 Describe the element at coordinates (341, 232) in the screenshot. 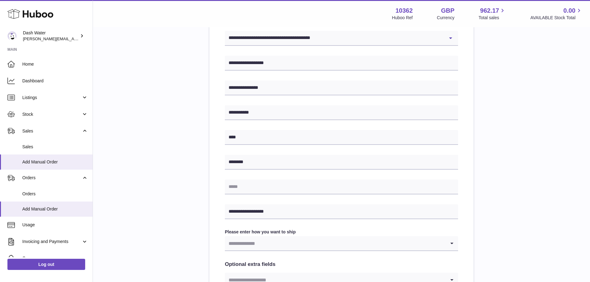

I see `label: Please enter how you want to ship` at that location.